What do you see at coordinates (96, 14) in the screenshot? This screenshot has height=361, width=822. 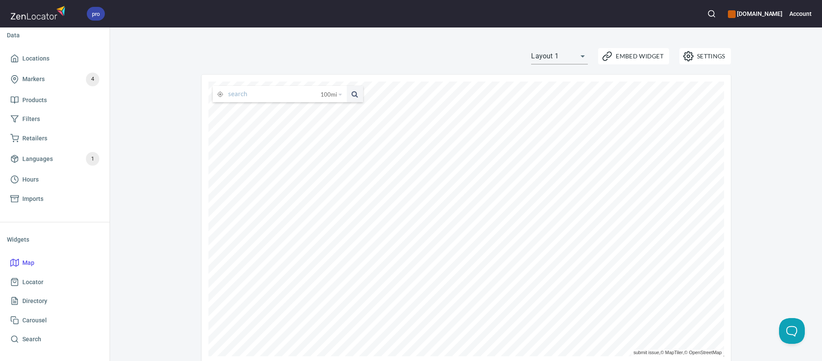 I see `div: pro` at bounding box center [96, 14].